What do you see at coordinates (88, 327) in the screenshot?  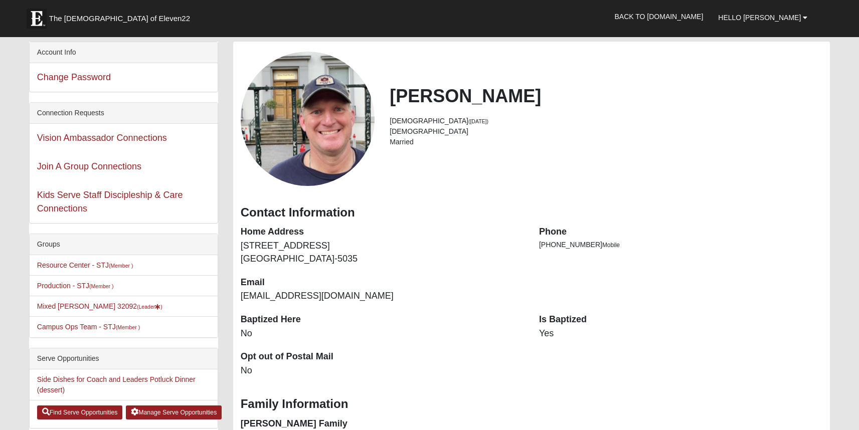 I see `a: Campus Ops Team - STJ(Member )` at bounding box center [88, 327].